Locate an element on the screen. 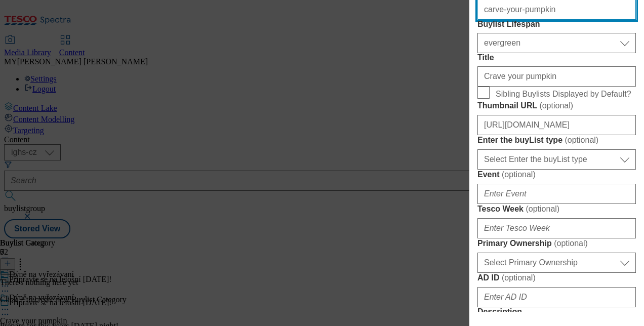  label: Enter the buyList type is located at coordinates (557, 140).